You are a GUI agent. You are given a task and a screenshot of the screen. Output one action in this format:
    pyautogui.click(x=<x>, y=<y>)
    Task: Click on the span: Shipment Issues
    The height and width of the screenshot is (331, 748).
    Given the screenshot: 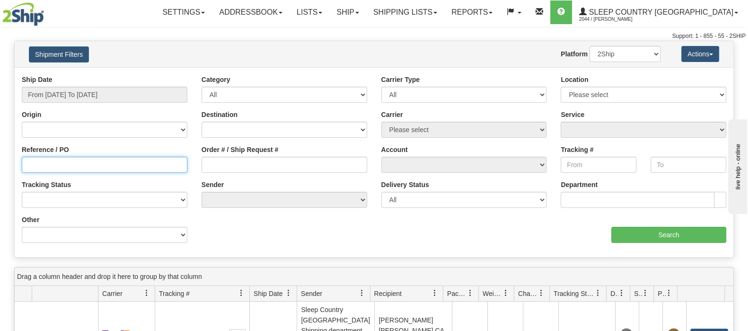 What is the action you would take?
    pyautogui.click(x=638, y=293)
    